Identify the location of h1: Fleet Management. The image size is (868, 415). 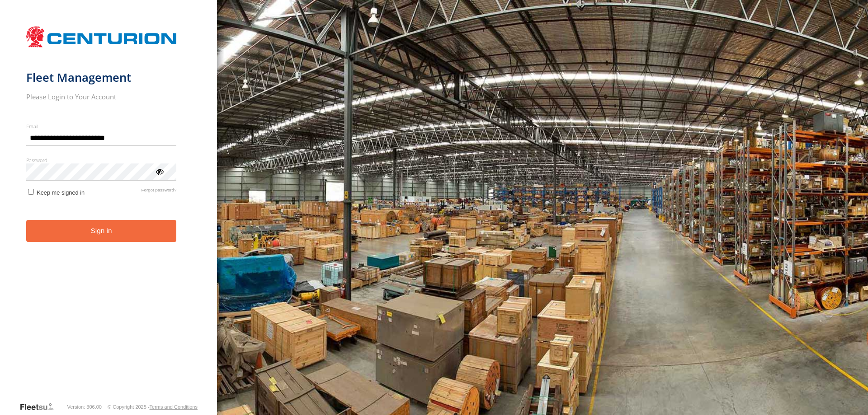
(101, 77).